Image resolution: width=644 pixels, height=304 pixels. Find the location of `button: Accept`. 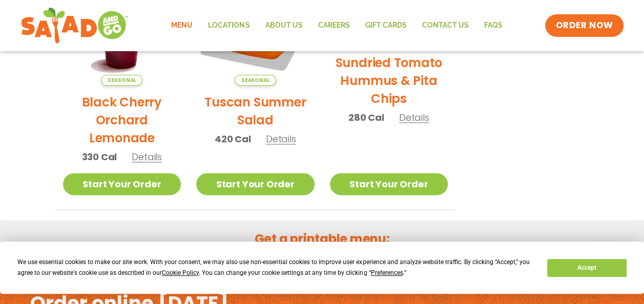

button: Accept is located at coordinates (586, 268).